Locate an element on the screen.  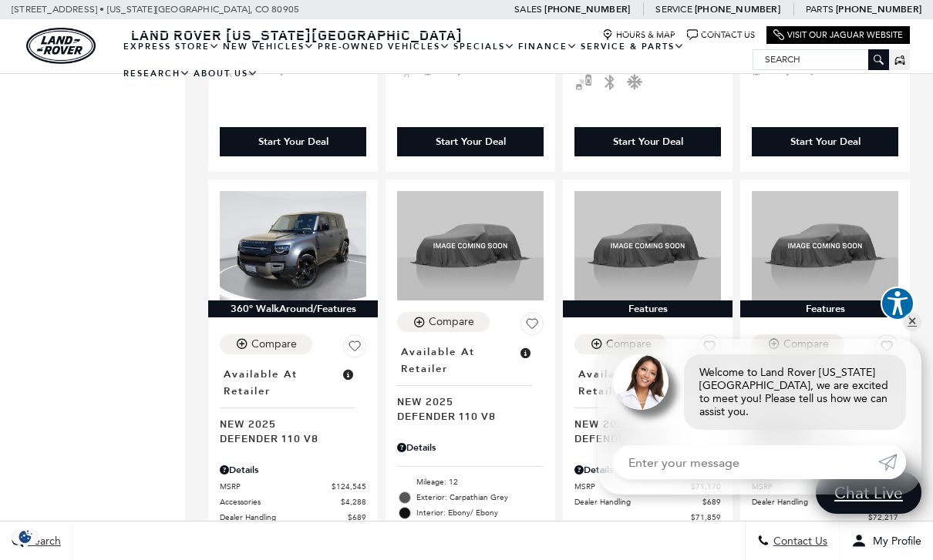
span: Interior: Ebony/ Ebony is located at coordinates (479, 513).